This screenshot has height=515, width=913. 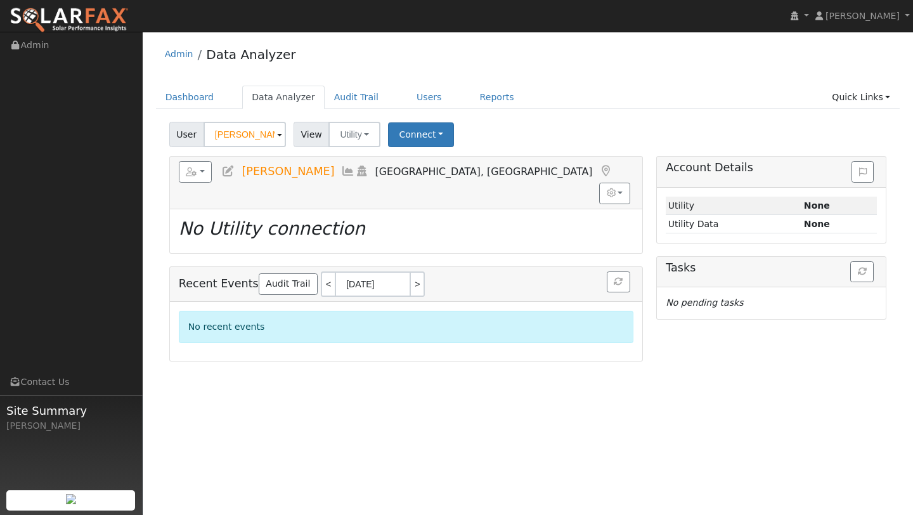 What do you see at coordinates (362, 171) in the screenshot?
I see `a: Login As (last Never)` at bounding box center [362, 171].